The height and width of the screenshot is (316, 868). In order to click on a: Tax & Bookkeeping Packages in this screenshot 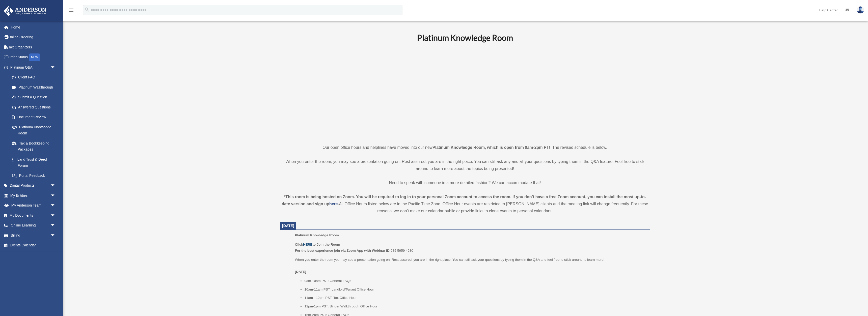, I will do `click(35, 146)`.